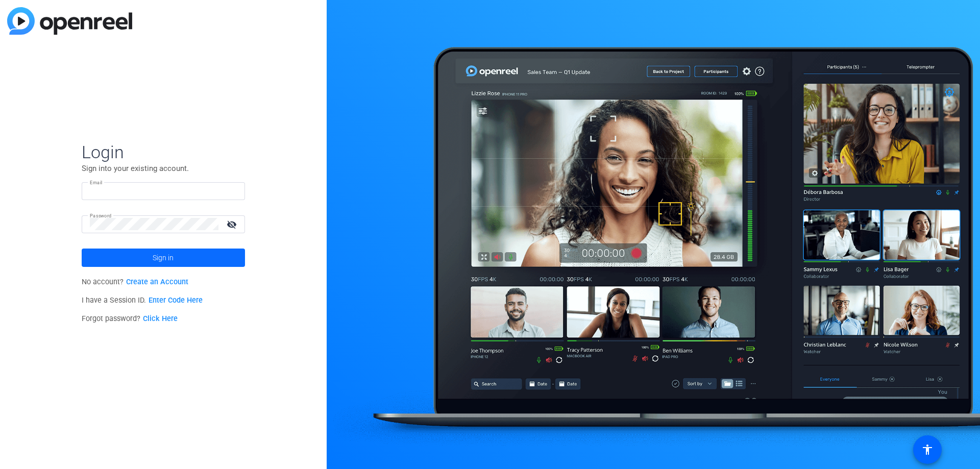 The height and width of the screenshot is (469, 980). What do you see at coordinates (161, 319) in the screenshot?
I see `a: Click Here` at bounding box center [161, 319].